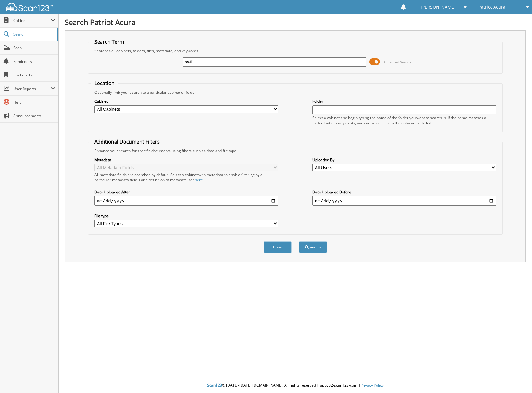 This screenshot has height=393, width=532. Describe the element at coordinates (127, 142) in the screenshot. I see `legend: Additional Document Filters` at that location.